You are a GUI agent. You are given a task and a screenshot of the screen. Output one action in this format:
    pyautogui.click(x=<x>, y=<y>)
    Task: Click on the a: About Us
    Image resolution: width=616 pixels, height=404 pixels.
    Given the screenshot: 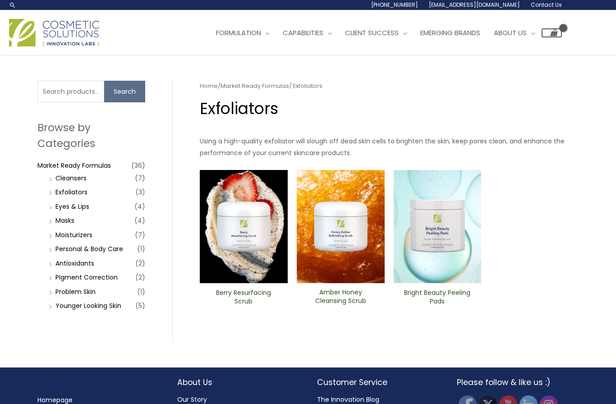 What is the action you would take?
    pyautogui.click(x=514, y=33)
    